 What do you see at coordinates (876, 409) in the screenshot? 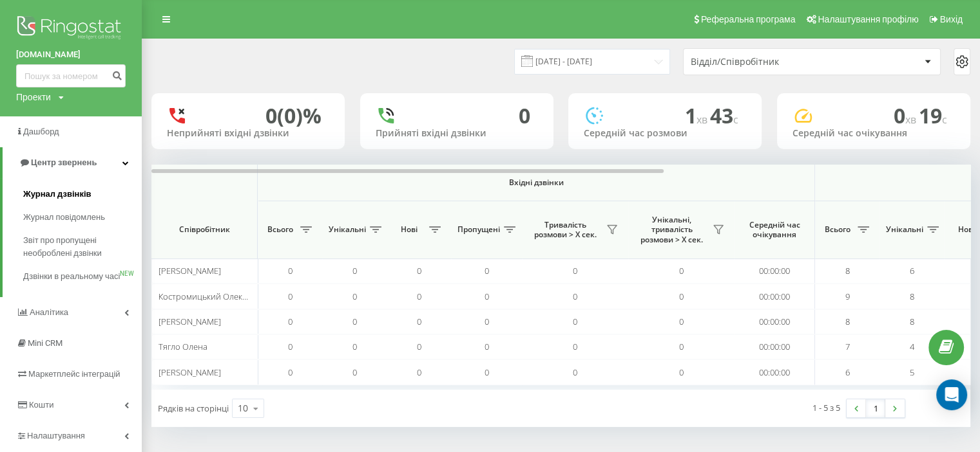
I see `a: 1` at bounding box center [876, 409].